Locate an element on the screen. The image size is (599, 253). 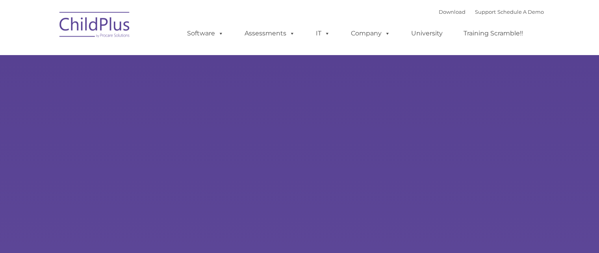
a: Software is located at coordinates (205, 33).